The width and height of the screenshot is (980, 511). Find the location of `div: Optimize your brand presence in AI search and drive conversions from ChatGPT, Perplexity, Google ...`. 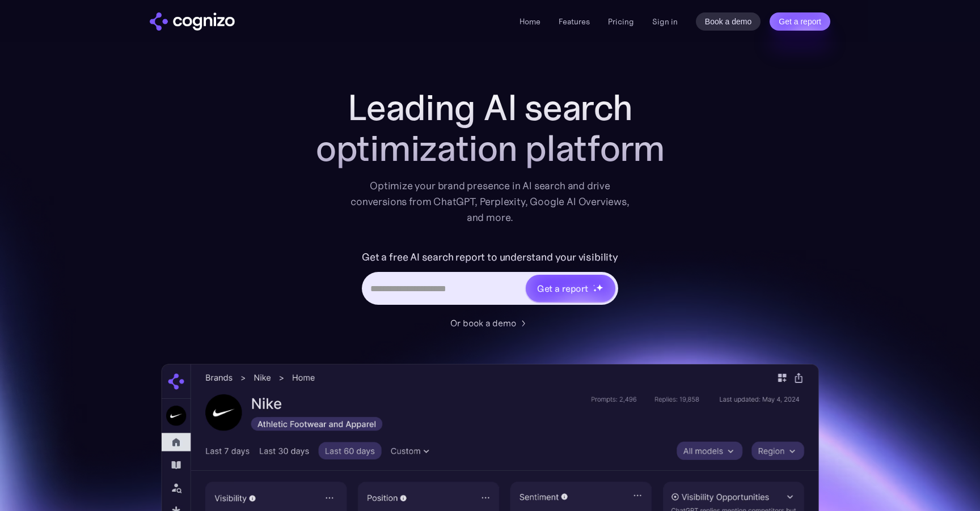

div: Optimize your brand presence in AI search and drive conversions from ChatGPT, Perplexity, Google ... is located at coordinates (490, 201).